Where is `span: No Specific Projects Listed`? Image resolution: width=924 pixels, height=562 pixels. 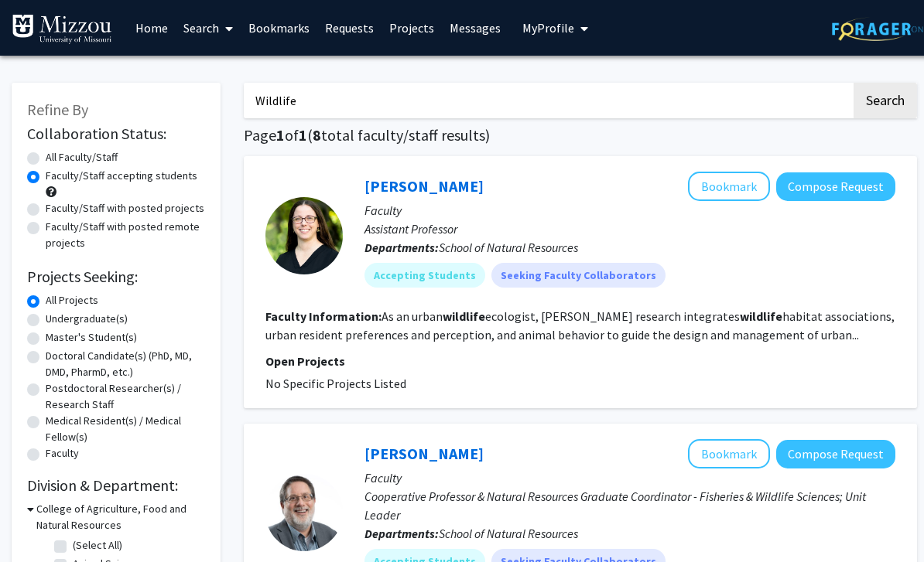
span: No Specific Projects Listed is located at coordinates (336, 383).